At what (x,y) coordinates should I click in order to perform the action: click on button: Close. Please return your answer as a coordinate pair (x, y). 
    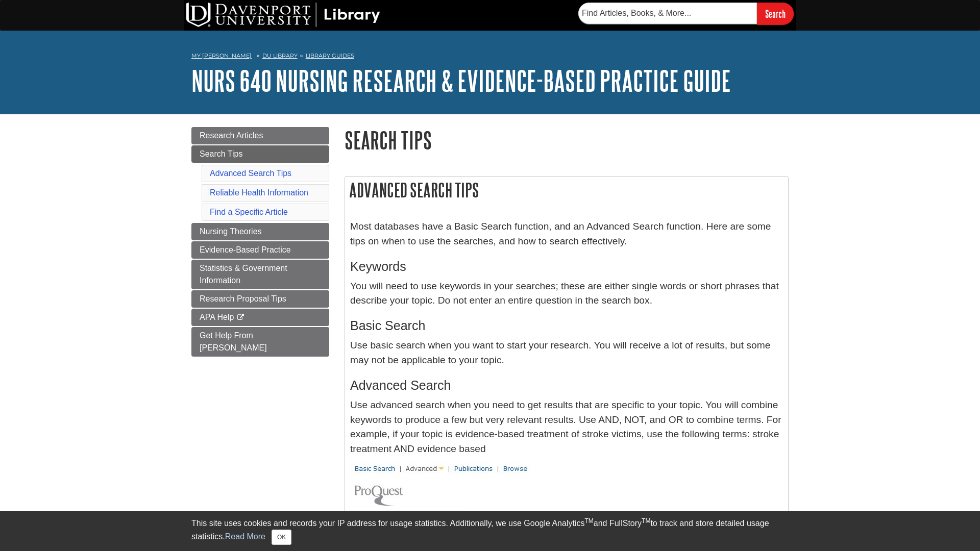
    Looking at the image, I should click on (281, 537).